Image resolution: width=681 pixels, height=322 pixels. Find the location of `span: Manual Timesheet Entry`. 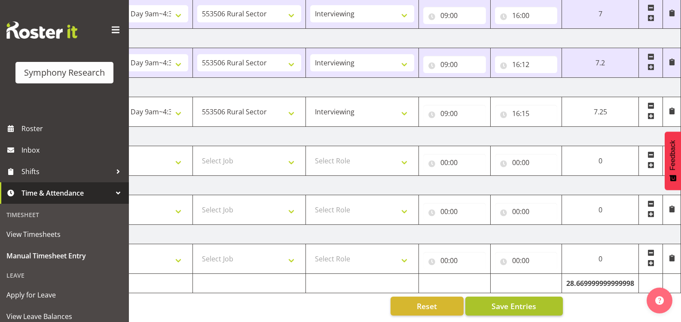

span: Manual Timesheet Entry is located at coordinates (64, 256).